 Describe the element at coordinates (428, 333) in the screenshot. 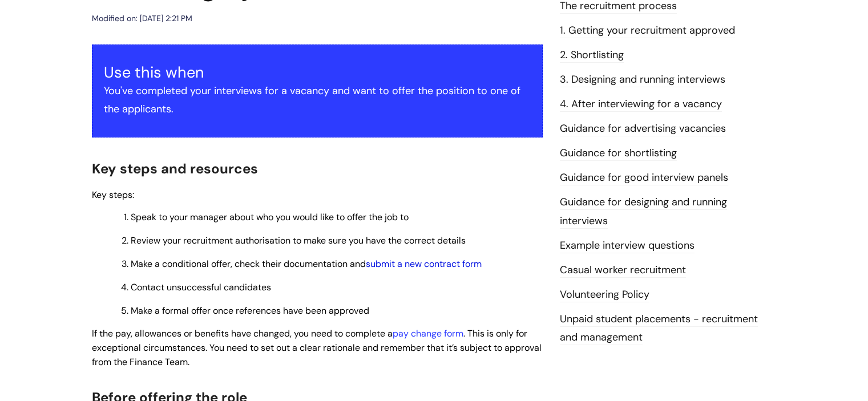

I see `a: pay change form` at that location.